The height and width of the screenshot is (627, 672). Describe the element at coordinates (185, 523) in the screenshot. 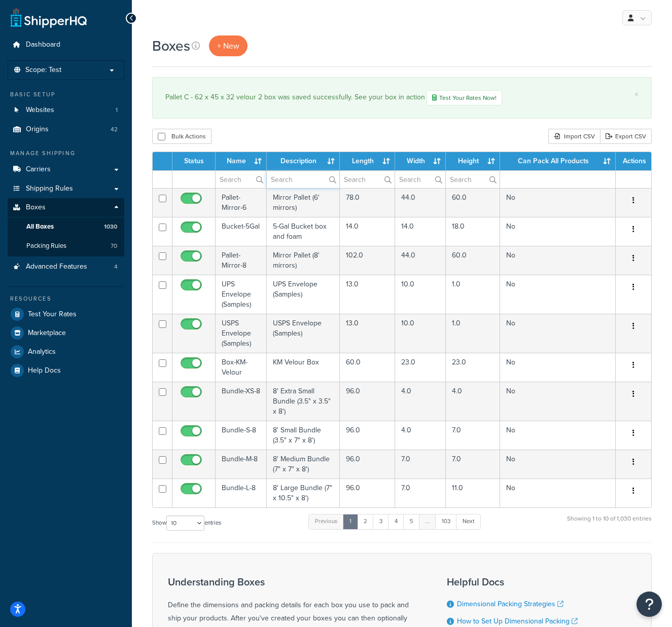

I see `select: Showentries` at that location.